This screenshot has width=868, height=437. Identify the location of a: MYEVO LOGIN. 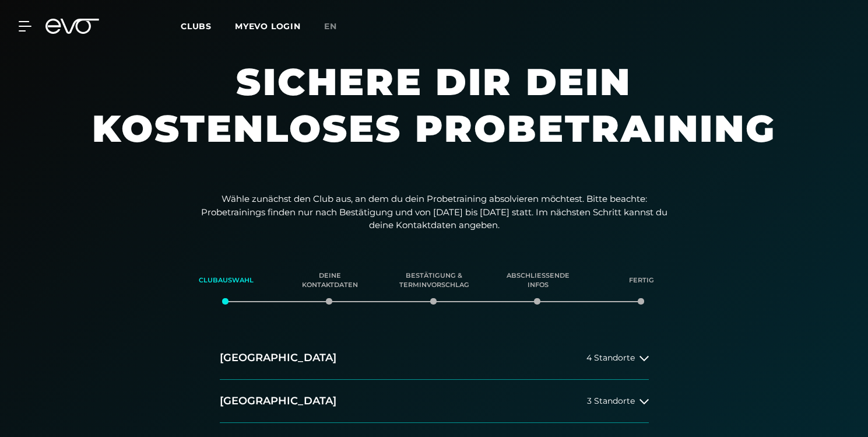
(268, 26).